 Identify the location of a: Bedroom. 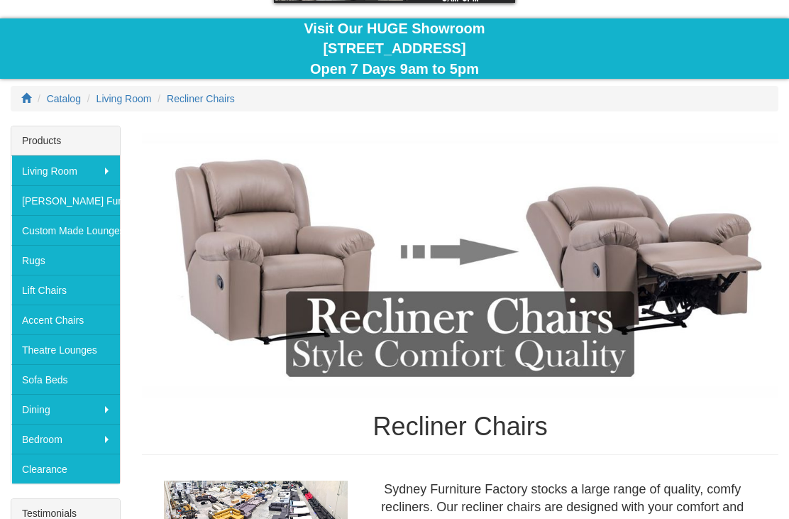
(65, 439).